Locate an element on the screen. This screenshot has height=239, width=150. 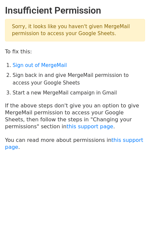
a: Sign out of MergeMail is located at coordinates (39, 65).